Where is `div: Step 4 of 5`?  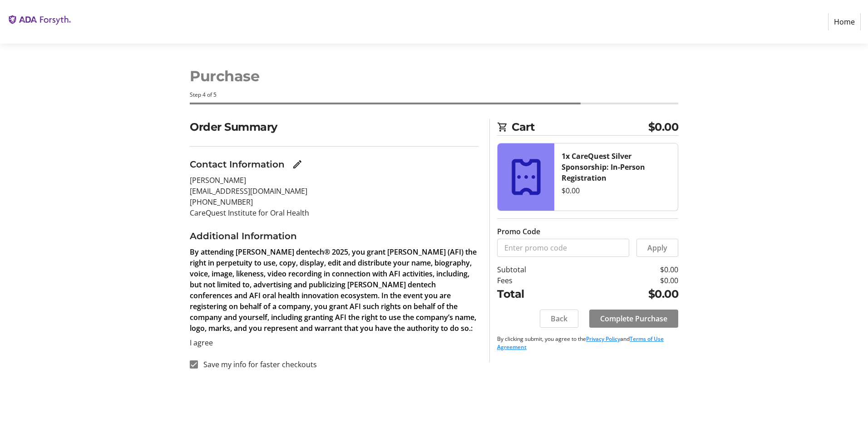 div: Step 4 of 5 is located at coordinates (434, 95).